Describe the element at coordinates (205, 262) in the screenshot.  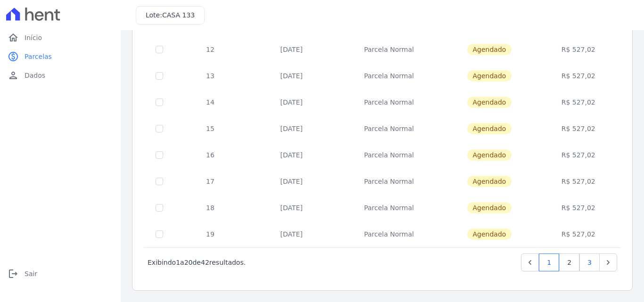
I see `span: 42` at that location.